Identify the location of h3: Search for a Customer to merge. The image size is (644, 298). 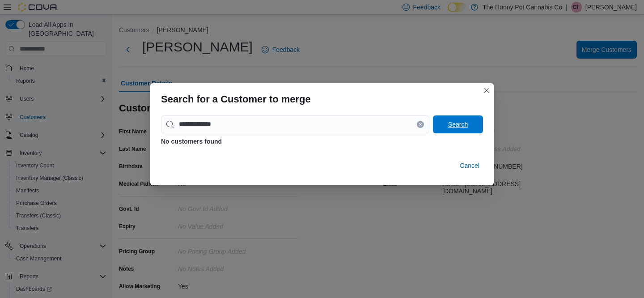
(236, 99).